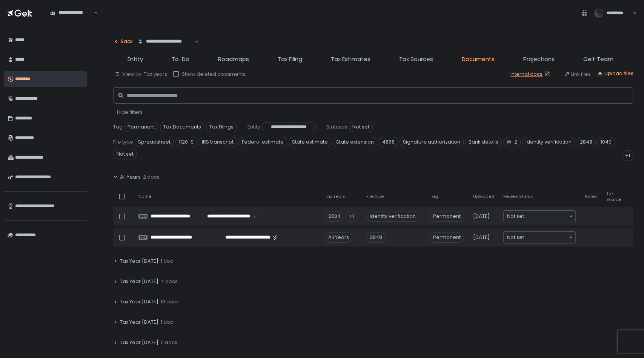 This screenshot has height=358, width=644. Describe the element at coordinates (518, 197) in the screenshot. I see `span: Review Status` at that location.